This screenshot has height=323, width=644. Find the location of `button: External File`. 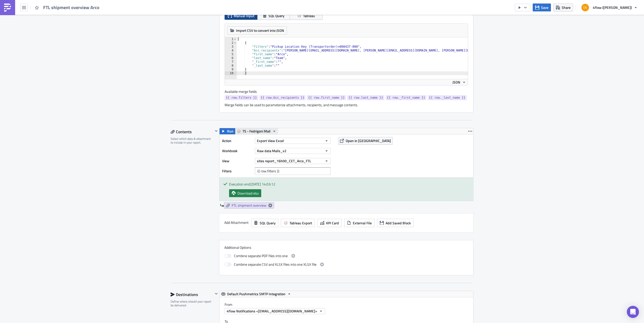

button: External File is located at coordinates (359, 223).